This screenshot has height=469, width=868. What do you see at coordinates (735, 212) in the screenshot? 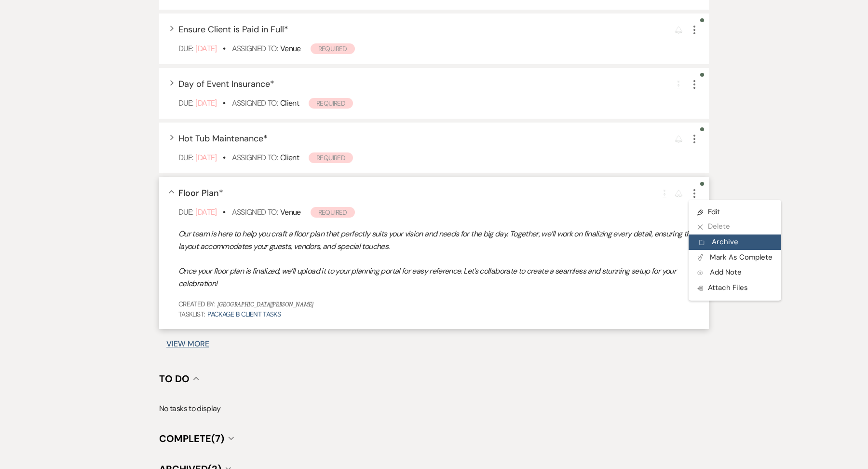
I see `a: Edit` at bounding box center [735, 212].